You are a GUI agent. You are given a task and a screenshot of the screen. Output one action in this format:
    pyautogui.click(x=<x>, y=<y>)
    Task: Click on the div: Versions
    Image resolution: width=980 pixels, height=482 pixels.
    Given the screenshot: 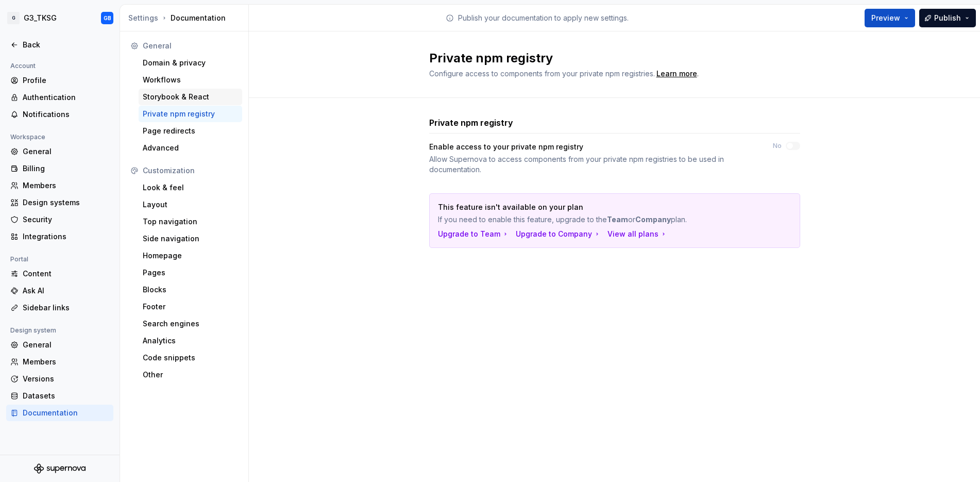 What is the action you would take?
    pyautogui.click(x=66, y=379)
    